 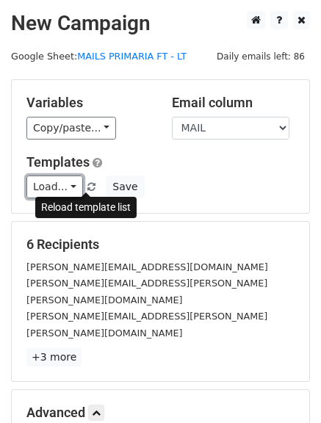 I want to click on a: Copy/paste..., so click(x=71, y=128).